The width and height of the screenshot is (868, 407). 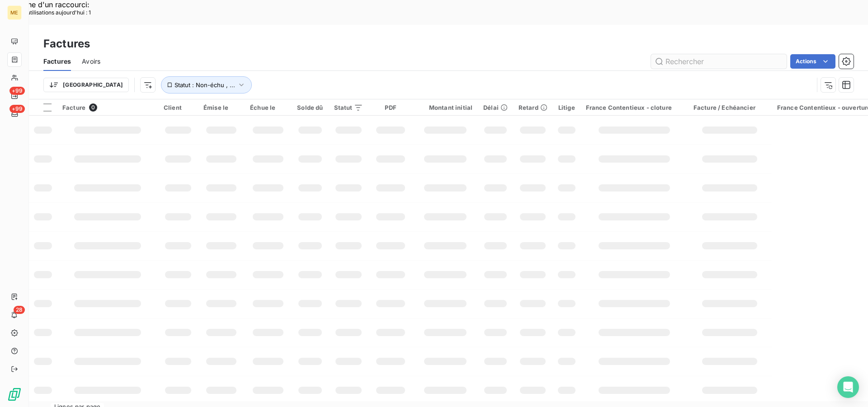 I want to click on span: 28, so click(x=19, y=310).